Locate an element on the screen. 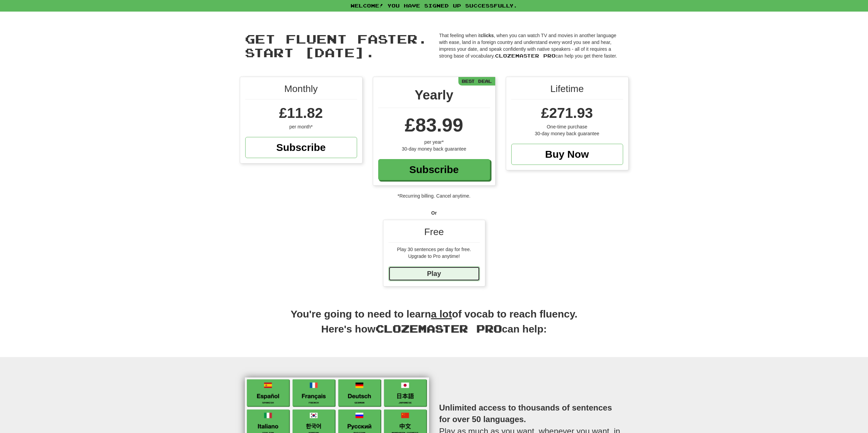 Image resolution: width=868 pixels, height=433 pixels. u: a lot is located at coordinates (442, 314).